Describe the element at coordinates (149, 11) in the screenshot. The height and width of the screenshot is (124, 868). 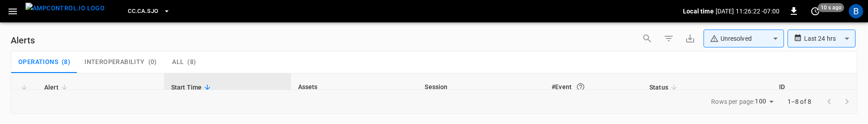
I see `button: CC.CA.SJO` at that location.